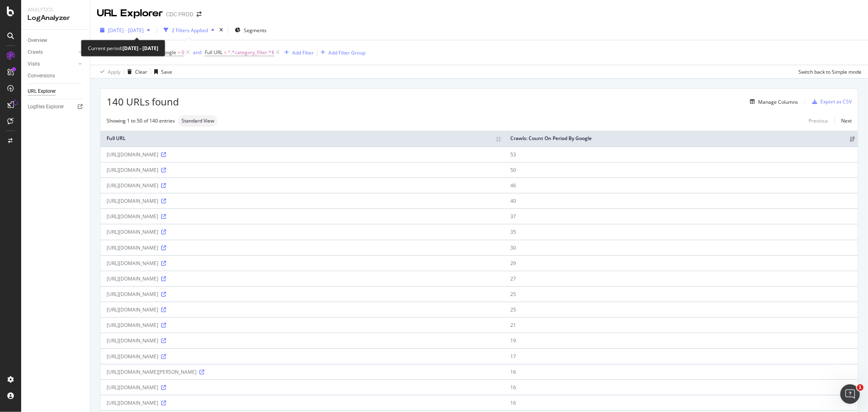  What do you see at coordinates (198, 121) in the screenshot?
I see `span: Standard View` at bounding box center [198, 121].